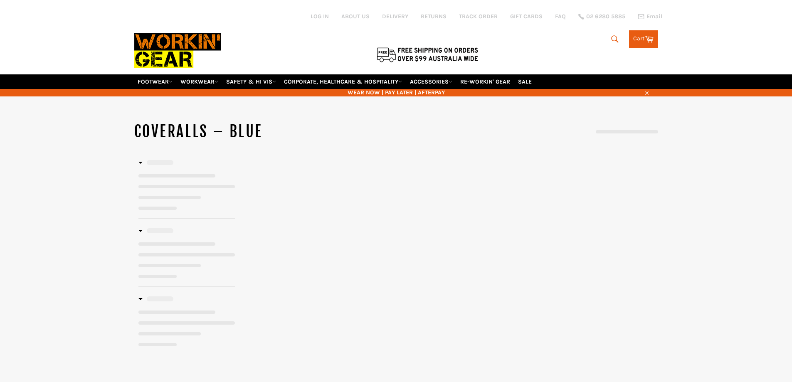 The height and width of the screenshot is (382, 792). I want to click on a: ACCESSORIES, so click(431, 81).